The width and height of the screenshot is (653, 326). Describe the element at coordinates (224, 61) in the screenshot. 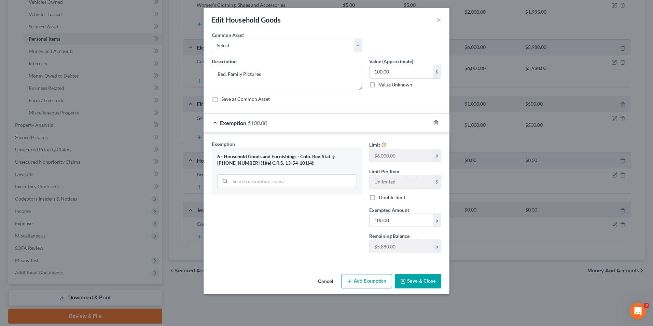

I see `span: Description` at that location.